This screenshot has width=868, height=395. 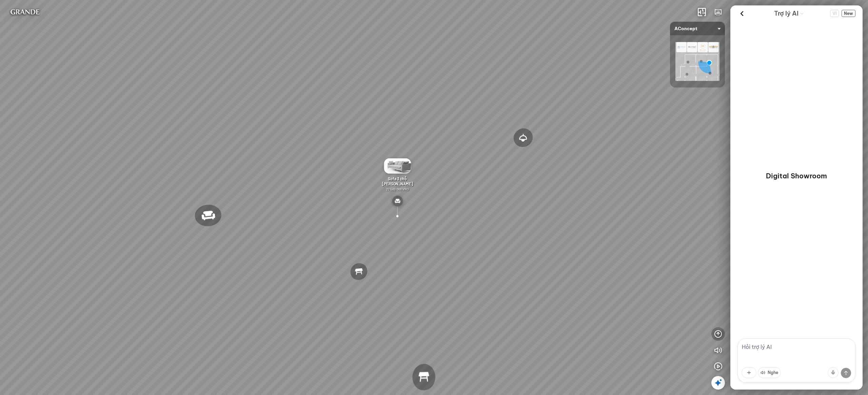 I want to click on img: Sofa_3_ch__Mont_LAEZ6AMEGM4G.gif, so click(x=397, y=166).